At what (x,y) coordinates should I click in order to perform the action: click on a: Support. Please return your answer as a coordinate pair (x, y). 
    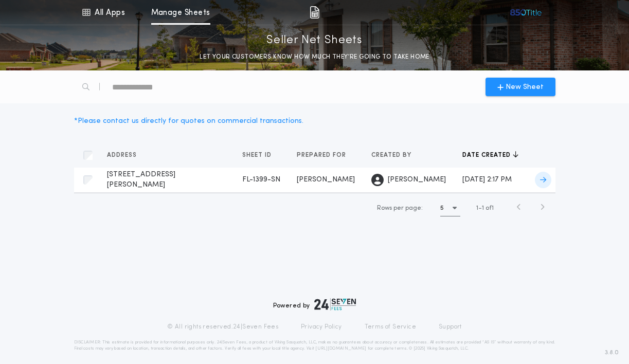
    Looking at the image, I should click on (450, 327).